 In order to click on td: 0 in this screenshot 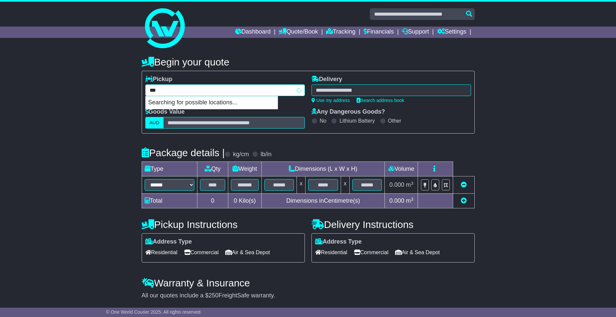, I will do `click(213, 201)`.